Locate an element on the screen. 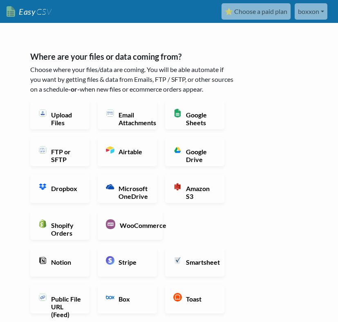 This screenshot has width=338, height=322. span: CSV is located at coordinates (43, 11).